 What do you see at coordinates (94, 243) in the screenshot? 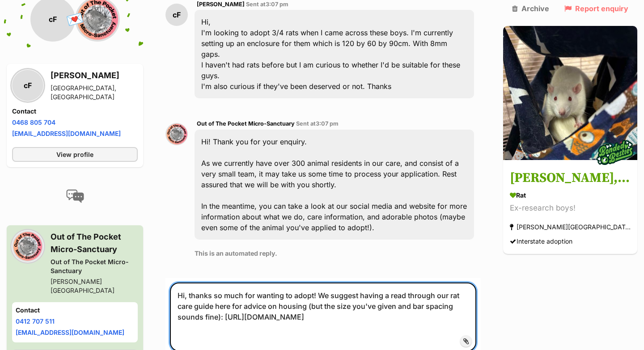
I see `h3: Out of The Pocket Micro-Sanctuary` at bounding box center [94, 243].